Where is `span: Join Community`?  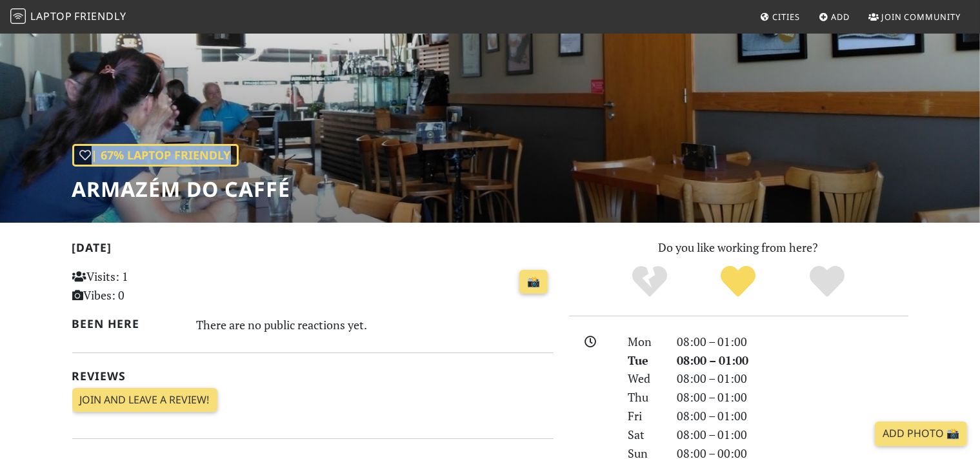 span: Join Community is located at coordinates (920, 17).